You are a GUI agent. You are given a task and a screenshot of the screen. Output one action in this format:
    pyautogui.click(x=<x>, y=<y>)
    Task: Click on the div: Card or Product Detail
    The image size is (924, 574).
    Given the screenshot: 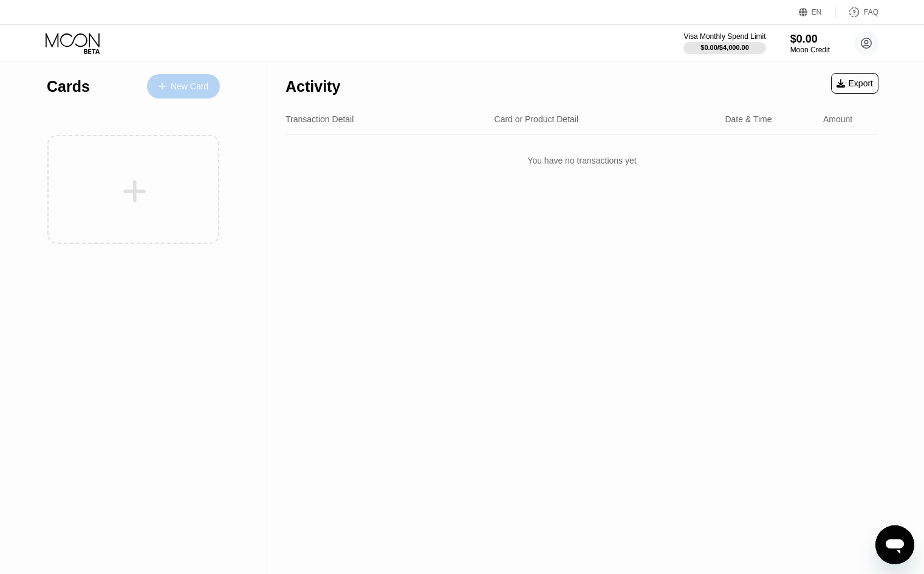 What is the action you would take?
    pyautogui.click(x=537, y=119)
    